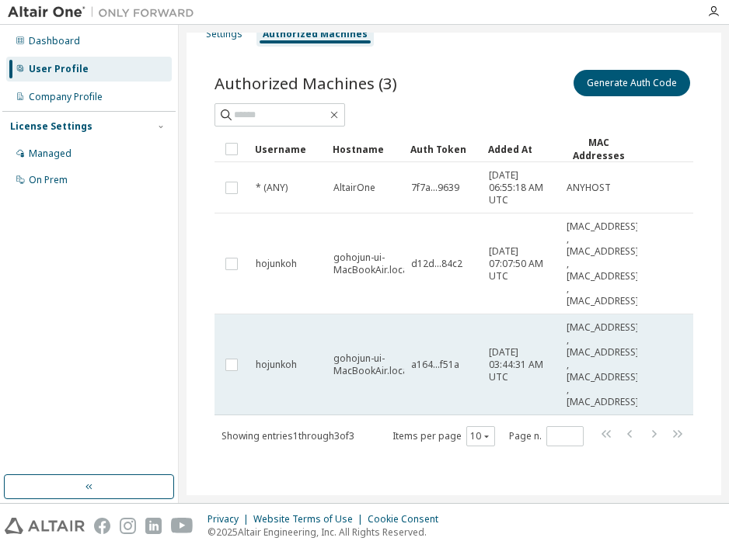 This screenshot has height=548, width=729. Describe the element at coordinates (54, 41) in the screenshot. I see `div: Dashboard` at that location.